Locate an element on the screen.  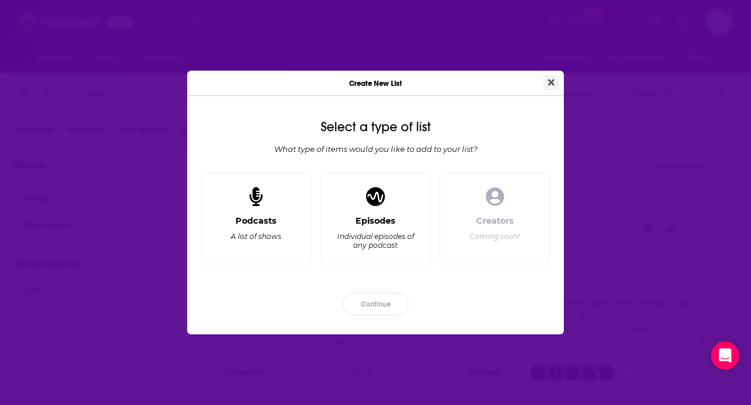
div: Podcasts is located at coordinates (256, 221).